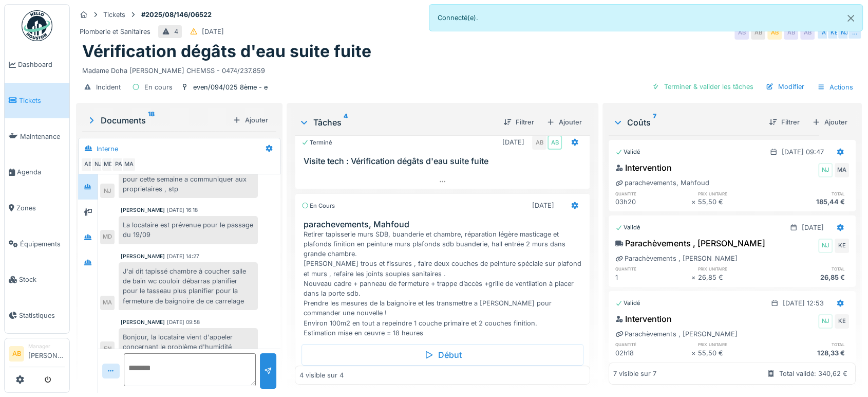 The height and width of the screenshot is (397, 868). Describe the element at coordinates (37, 280) in the screenshot. I see `a: Stock` at that location.